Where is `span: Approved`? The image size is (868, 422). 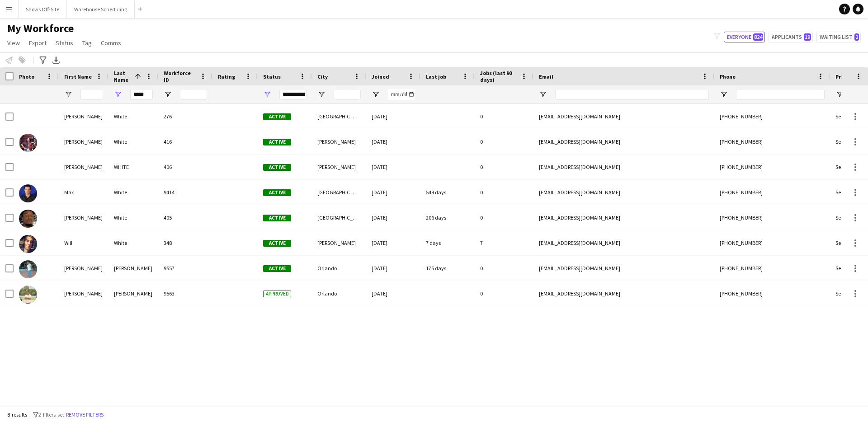
span: Approved is located at coordinates (277, 294).